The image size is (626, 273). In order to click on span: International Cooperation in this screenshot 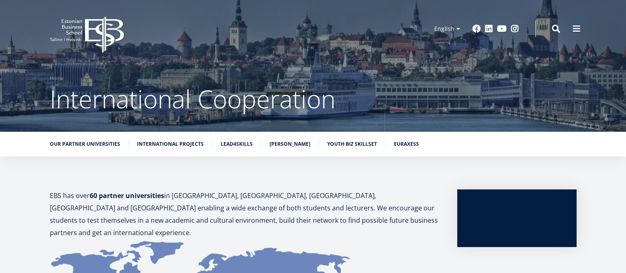, I will do `click(192, 99)`.